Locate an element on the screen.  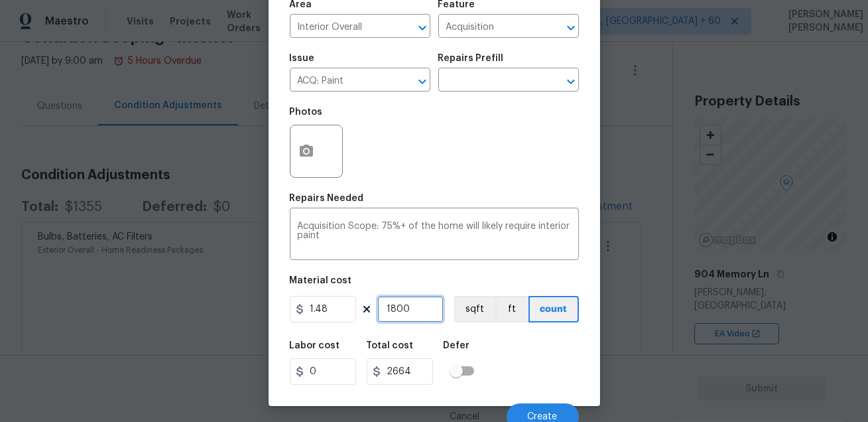
button: ft is located at coordinates (512, 309).